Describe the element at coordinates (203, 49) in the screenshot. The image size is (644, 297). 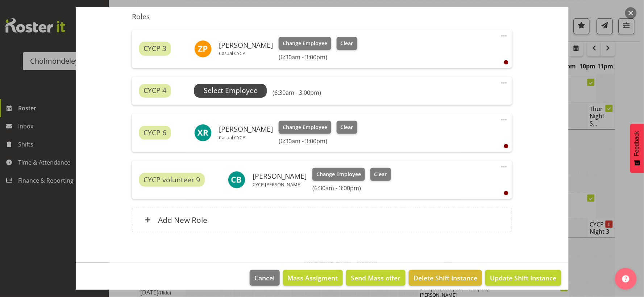
I see `img: zoe-palmer10907.jpg` at that location.